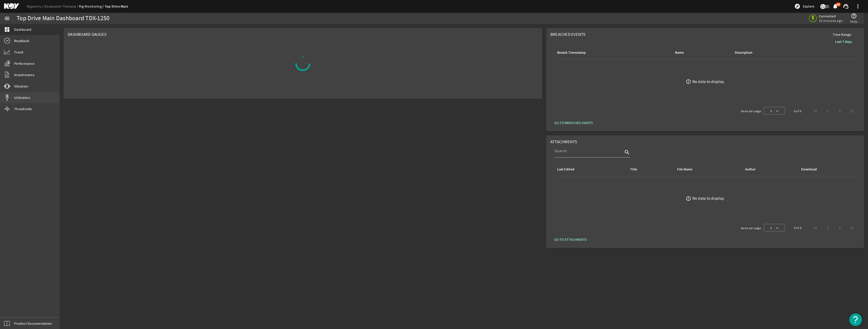  Describe the element at coordinates (35, 6) in the screenshot. I see `a: Rigsentry` at that location.